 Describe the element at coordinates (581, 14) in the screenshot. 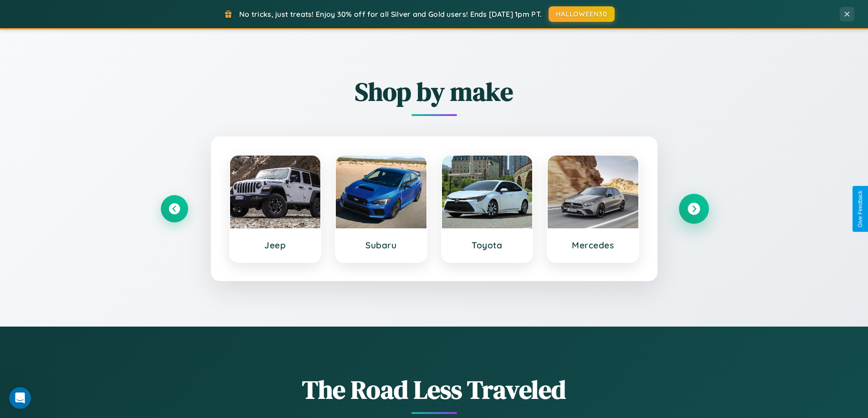

I see `button: HALLOWEEN30` at that location.